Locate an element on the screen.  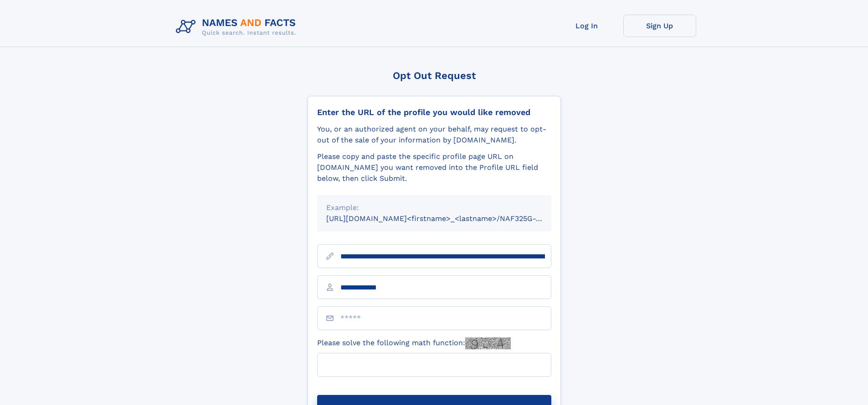
a: Sign Up is located at coordinates (660, 26).